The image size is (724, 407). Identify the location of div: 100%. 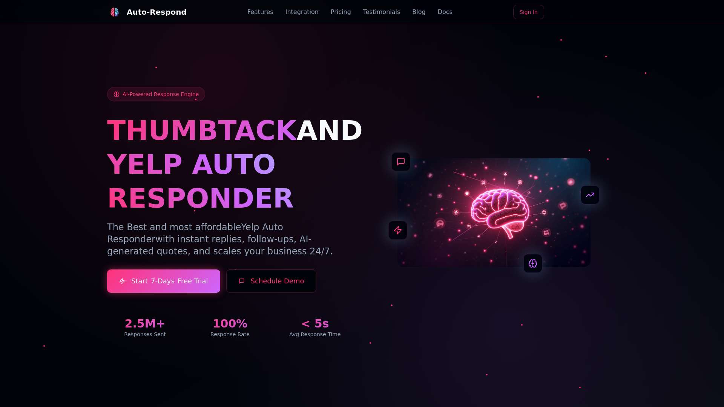
(230, 324).